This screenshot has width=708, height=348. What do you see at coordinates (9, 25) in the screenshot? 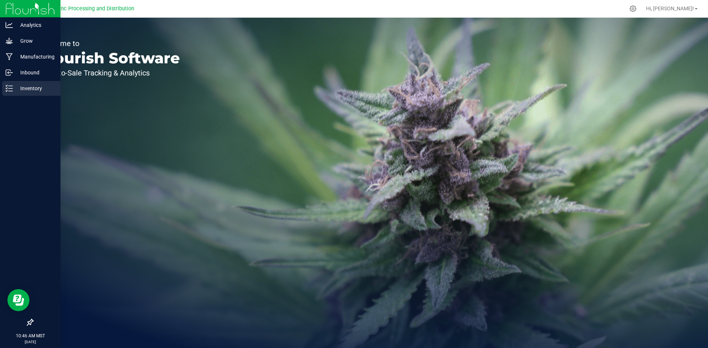
I see `inline-svg: Analytics` at bounding box center [9, 25].